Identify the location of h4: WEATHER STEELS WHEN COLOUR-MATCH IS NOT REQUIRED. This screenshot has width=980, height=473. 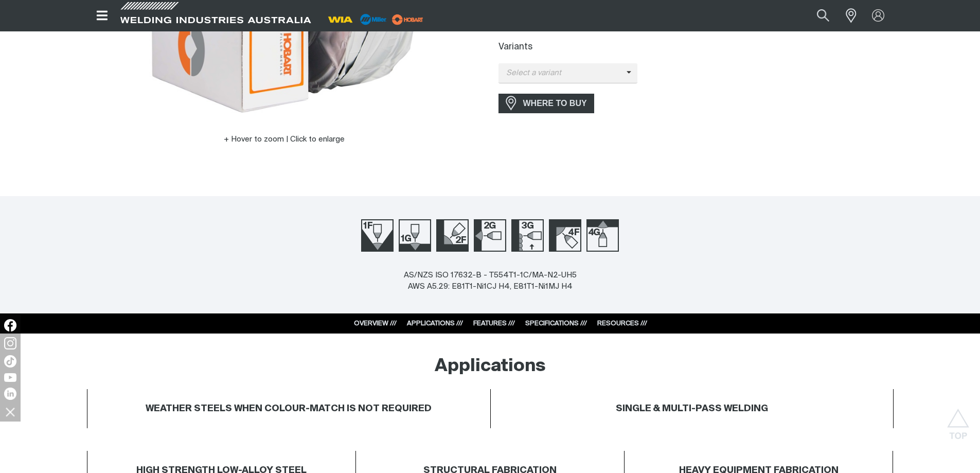
(289, 409).